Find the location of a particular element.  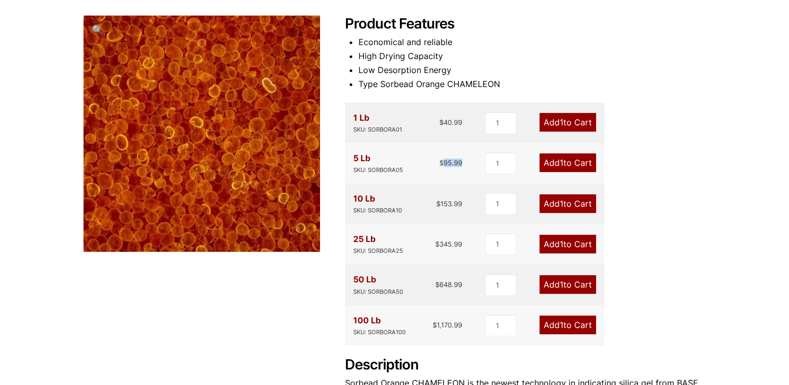

div: 10 Lb is located at coordinates (377, 204).